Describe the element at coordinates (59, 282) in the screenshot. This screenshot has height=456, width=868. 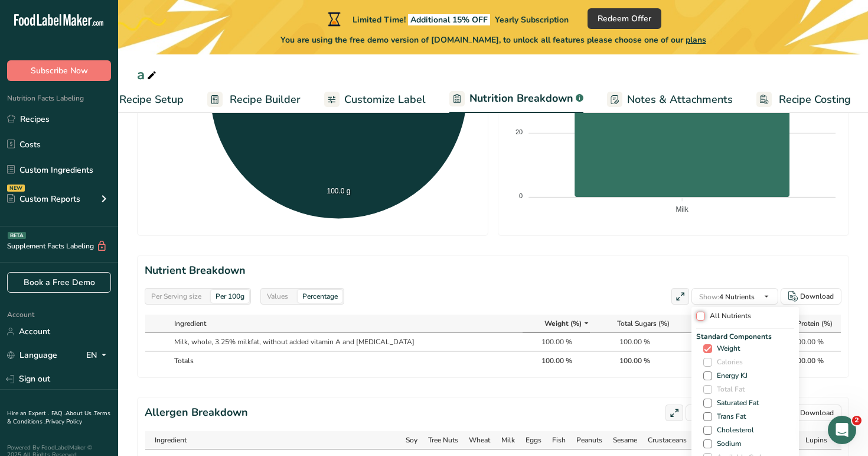
I see `a: Book a Free Demo` at that location.